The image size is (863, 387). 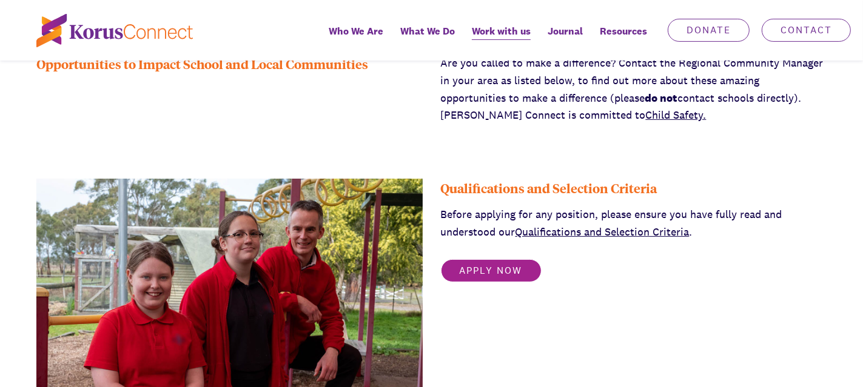 I want to click on span: Work with us, so click(x=501, y=31).